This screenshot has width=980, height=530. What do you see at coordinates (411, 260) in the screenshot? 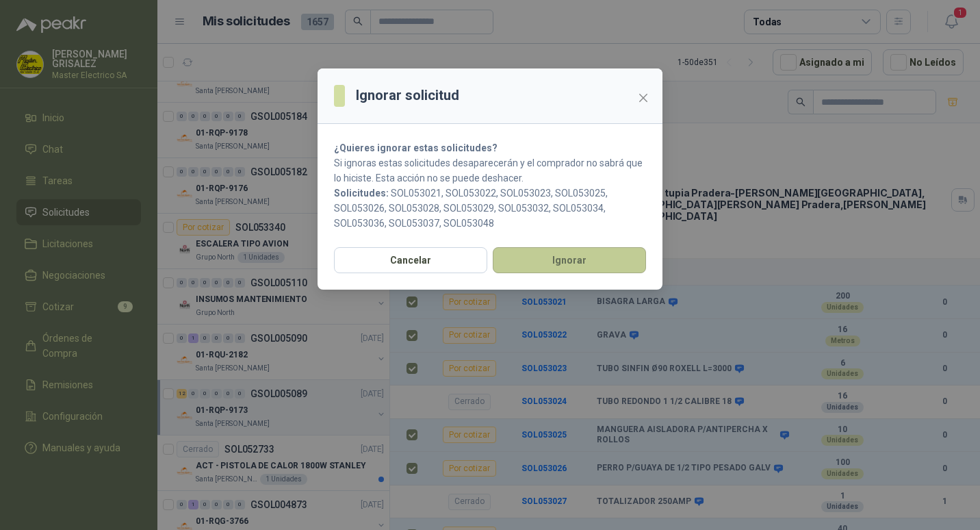
I see `button: Cancelar` at bounding box center [411, 260].